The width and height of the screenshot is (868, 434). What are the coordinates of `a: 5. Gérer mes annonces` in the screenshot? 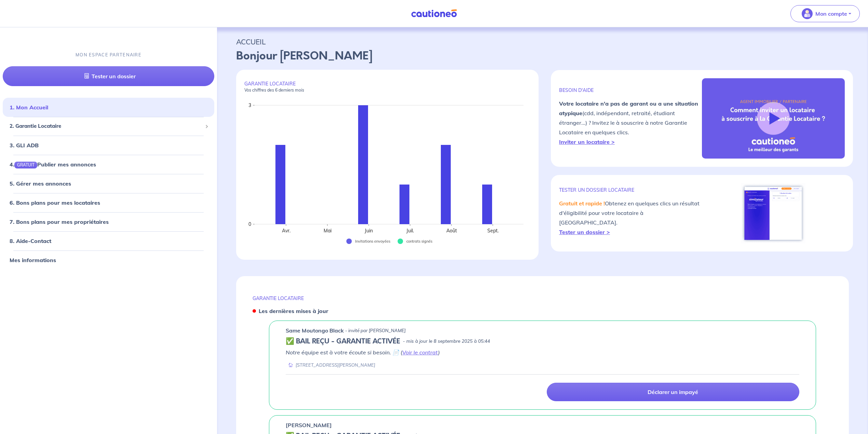 It's located at (40, 183).